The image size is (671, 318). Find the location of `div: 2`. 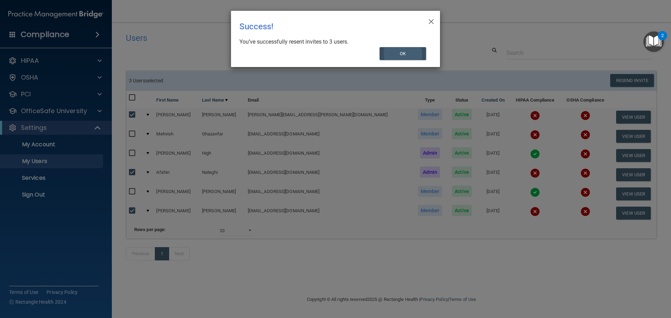

div: 2 is located at coordinates (662, 40).